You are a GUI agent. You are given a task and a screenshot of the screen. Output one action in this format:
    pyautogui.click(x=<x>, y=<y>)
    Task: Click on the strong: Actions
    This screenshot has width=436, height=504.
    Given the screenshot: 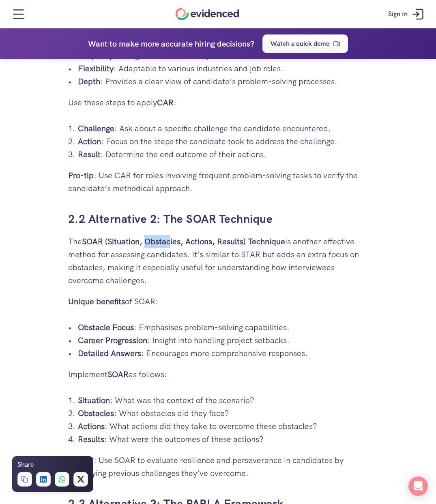 What is the action you would take?
    pyautogui.click(x=91, y=426)
    